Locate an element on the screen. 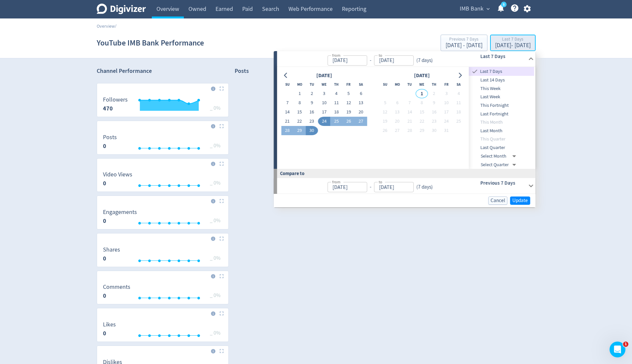 This screenshot has height=364, width=632. h6: Last 7 Days is located at coordinates (503, 56).